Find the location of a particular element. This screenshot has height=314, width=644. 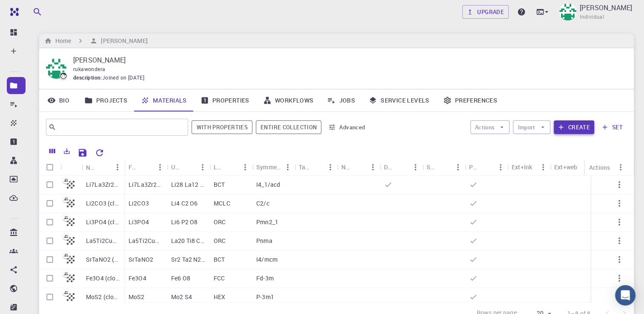

div: Open Intercom Messenger is located at coordinates (625, 295).